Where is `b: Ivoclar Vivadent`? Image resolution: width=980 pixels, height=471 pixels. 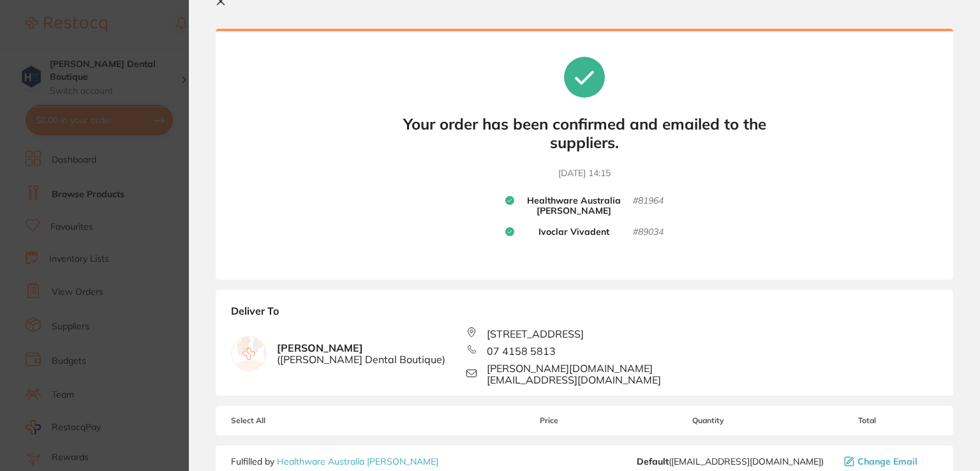
b: Ivoclar Vivadent is located at coordinates (573, 233).